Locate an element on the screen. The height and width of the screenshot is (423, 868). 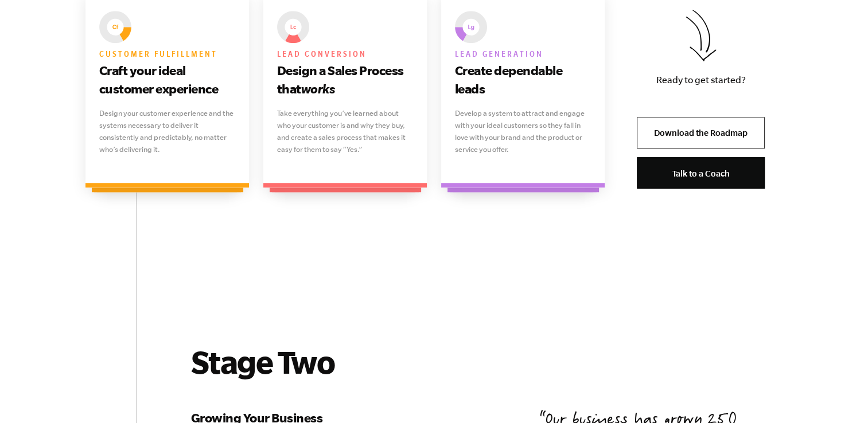
img: EMyth The Seven Essential Systems: Lead generation is located at coordinates (471, 27).